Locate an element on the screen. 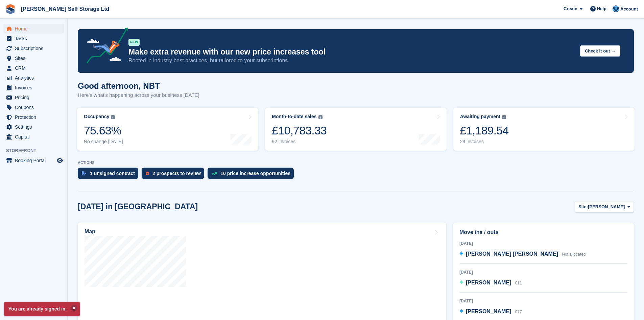 Image resolution: width=644 pixels, height=320 pixels. span: Sites is located at coordinates (35, 58).